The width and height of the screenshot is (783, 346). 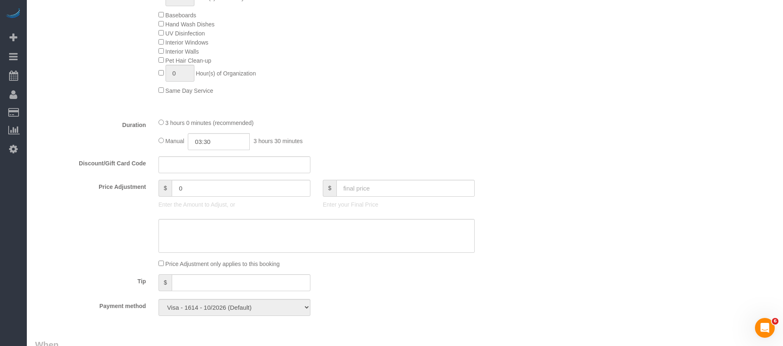 I want to click on input: final price, so click(x=405, y=188).